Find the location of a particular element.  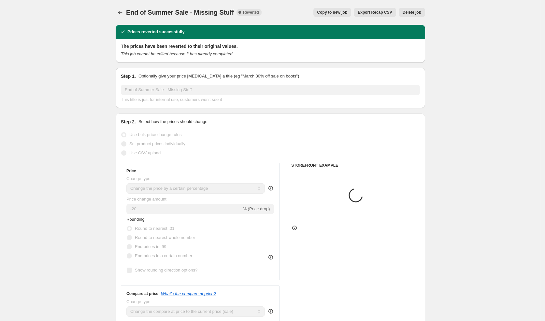

h2: Step 2. is located at coordinates (128, 122).